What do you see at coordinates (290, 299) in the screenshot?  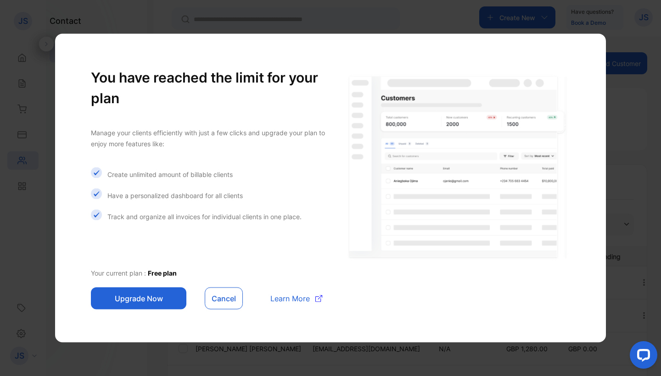 I see `span: Learn More` at bounding box center [290, 299].